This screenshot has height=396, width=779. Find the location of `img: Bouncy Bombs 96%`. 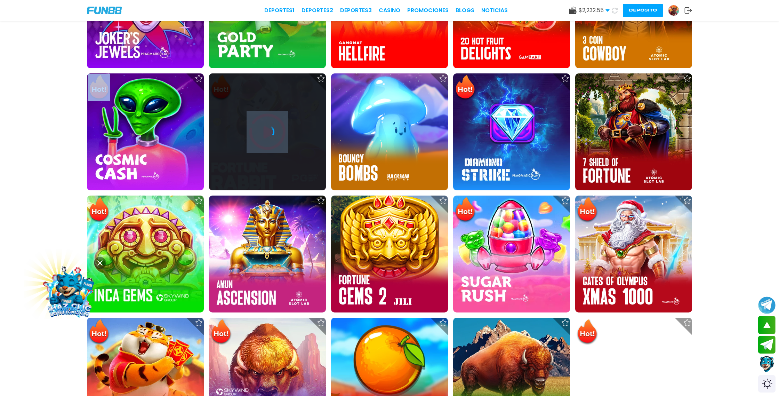

img: Bouncy Bombs 96% is located at coordinates (389, 132).